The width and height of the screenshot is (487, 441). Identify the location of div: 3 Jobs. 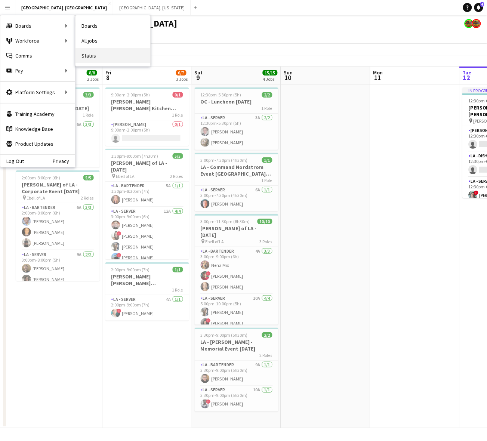
(182, 79).